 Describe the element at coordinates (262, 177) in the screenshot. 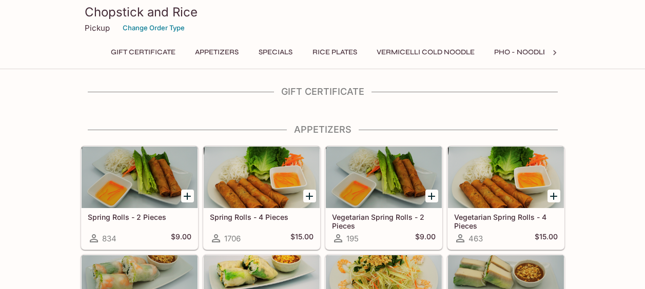

I see `div: Spring Rolls - 4 Pieces` at that location.